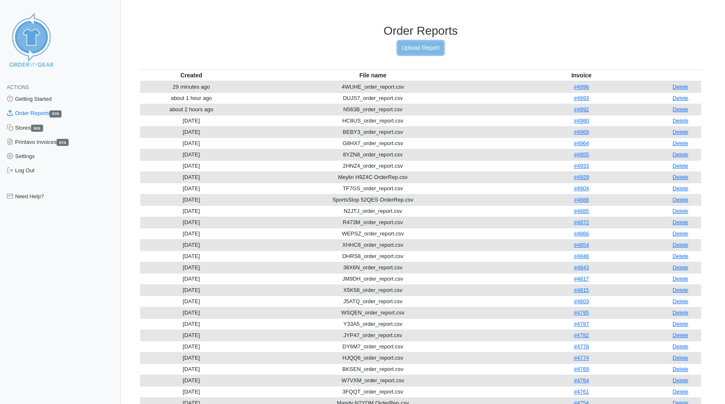  I want to click on td: 3FQQT_order_report.csv, so click(373, 392).